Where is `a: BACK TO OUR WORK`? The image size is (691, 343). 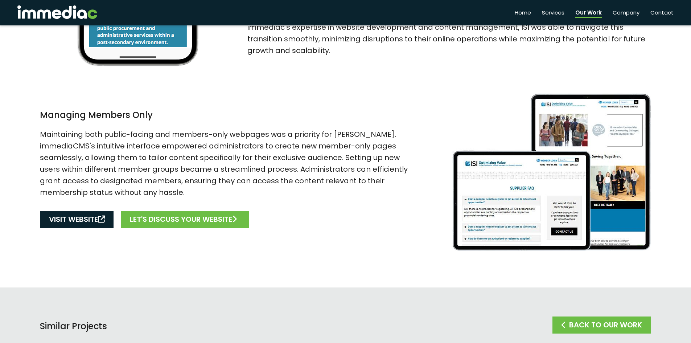 a: BACK TO OUR WORK is located at coordinates (602, 325).